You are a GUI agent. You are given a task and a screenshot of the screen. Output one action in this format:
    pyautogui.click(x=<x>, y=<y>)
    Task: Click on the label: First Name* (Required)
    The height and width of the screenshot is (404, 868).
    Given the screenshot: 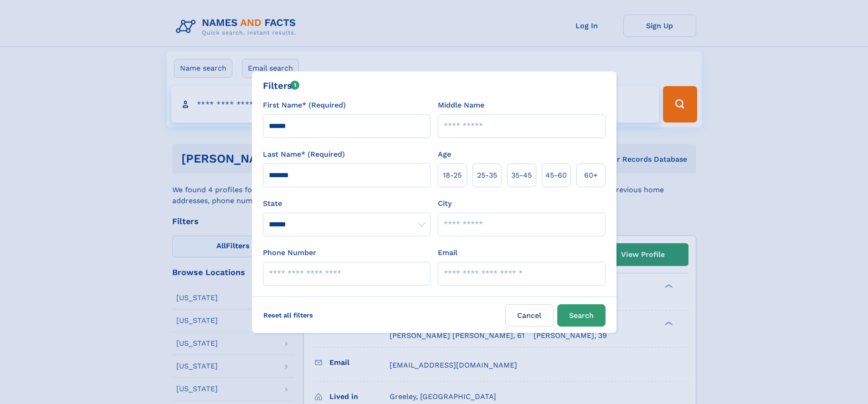 What is the action you would take?
    pyautogui.click(x=304, y=105)
    